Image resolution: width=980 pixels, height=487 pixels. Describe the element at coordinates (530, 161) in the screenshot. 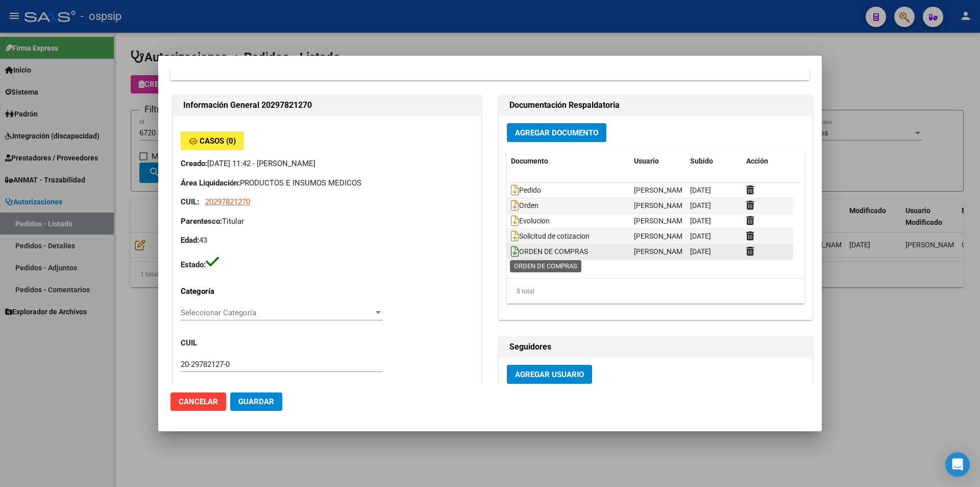

I see `span: Documento` at that location.